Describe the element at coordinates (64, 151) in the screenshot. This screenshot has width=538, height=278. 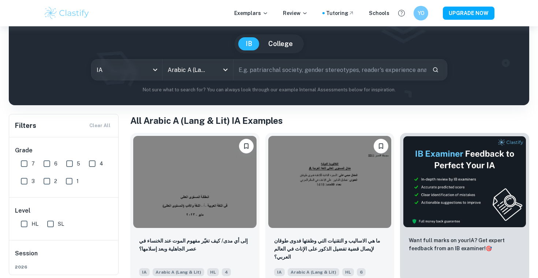
I see `h6: Grade` at that location.